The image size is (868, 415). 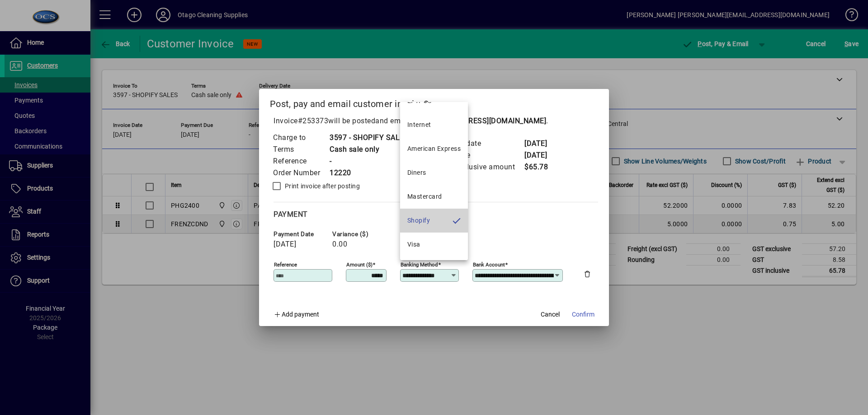 I want to click on span: Add payment, so click(x=300, y=314).